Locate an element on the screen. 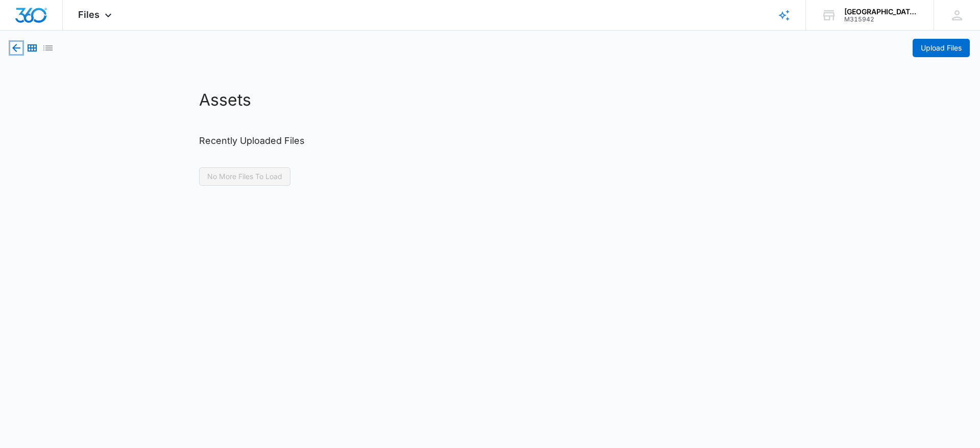  div: account name is located at coordinates (882, 11).